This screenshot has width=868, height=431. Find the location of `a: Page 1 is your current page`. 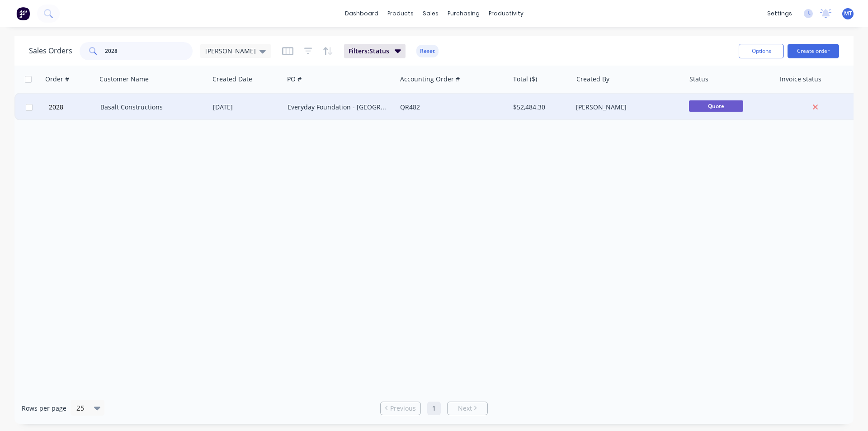

a: Page 1 is your current page is located at coordinates (434, 408).